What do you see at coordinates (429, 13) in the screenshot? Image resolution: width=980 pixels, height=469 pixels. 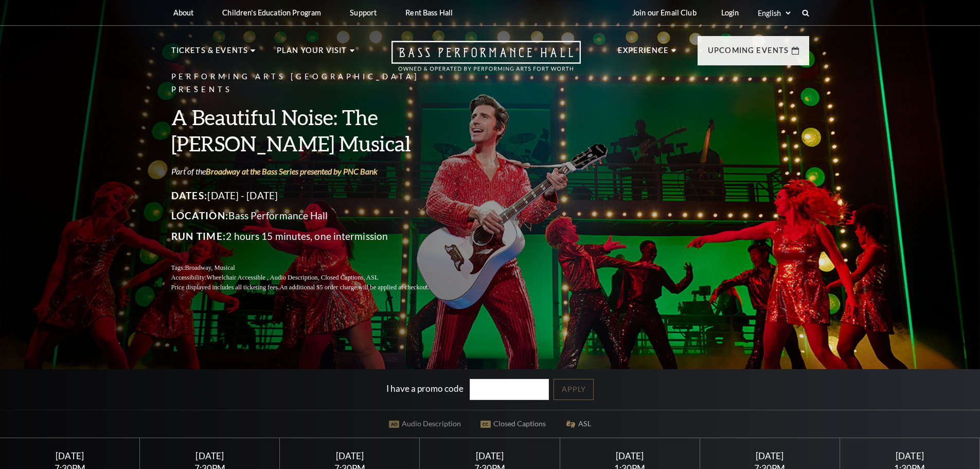 I see `p: Rent Bass Hall` at bounding box center [429, 13].